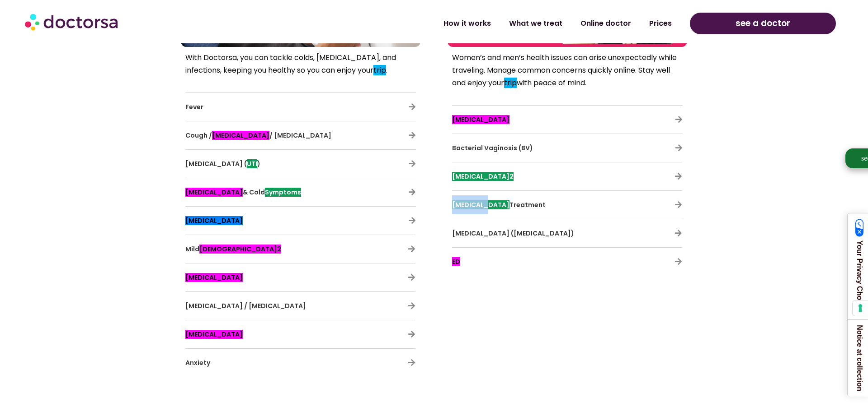 The height and width of the screenshot is (411, 868). What do you see at coordinates (567, 70) in the screenshot?
I see `p: Women’s and men’s health issues can arise unexpectedly while traveling. Manage common concerns qu...` at bounding box center [567, 70].